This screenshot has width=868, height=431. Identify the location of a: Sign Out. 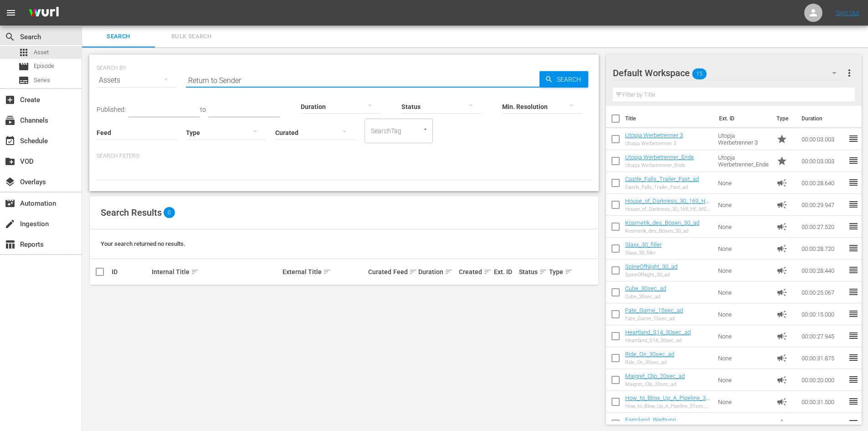
(847, 13).